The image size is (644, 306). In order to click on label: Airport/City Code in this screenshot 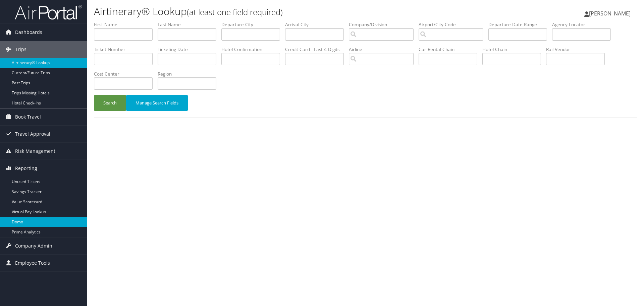, I will do `click(453, 24)`.